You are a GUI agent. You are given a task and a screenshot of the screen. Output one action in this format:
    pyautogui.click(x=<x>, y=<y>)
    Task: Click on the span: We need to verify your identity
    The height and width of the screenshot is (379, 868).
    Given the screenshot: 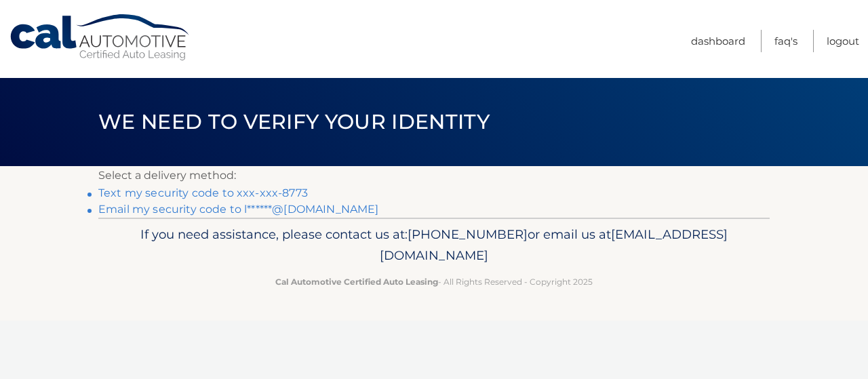 What is the action you would take?
    pyautogui.click(x=294, y=121)
    